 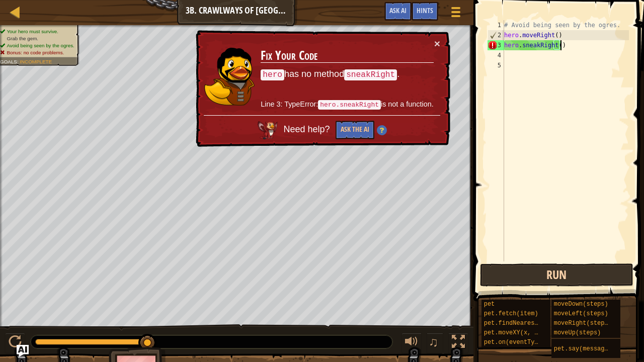 What do you see at coordinates (459, 343) in the screenshot?
I see `button: Toggle fullscreen` at bounding box center [459, 343].